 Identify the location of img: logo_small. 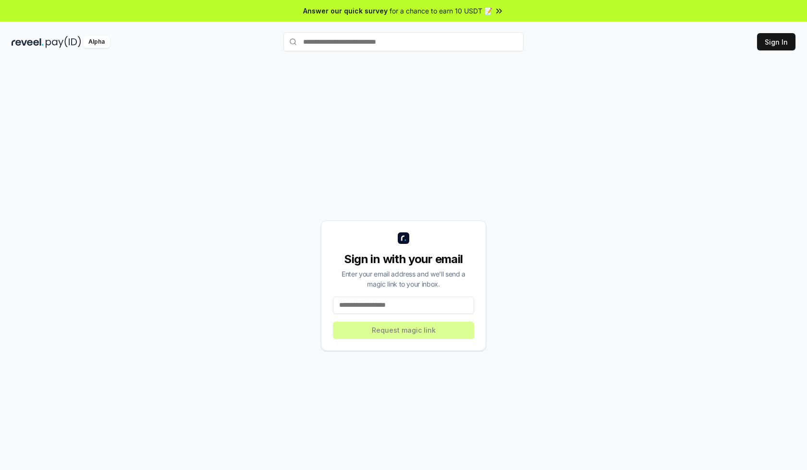
(404, 238).